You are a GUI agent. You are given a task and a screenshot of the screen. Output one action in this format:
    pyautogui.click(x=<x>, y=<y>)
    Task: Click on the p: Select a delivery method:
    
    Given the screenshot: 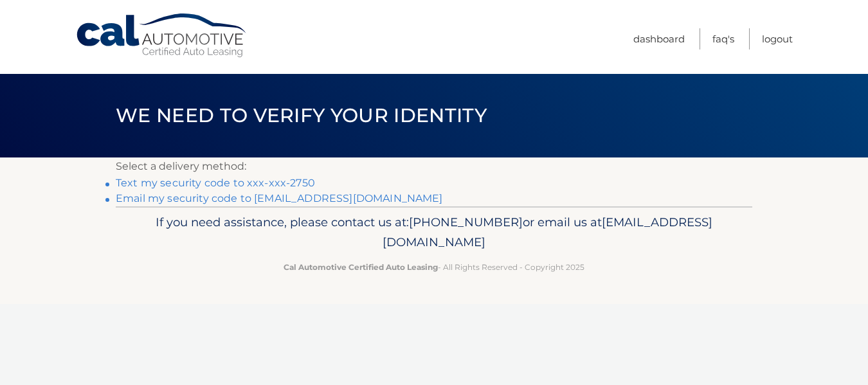 What is the action you would take?
    pyautogui.click(x=434, y=167)
    